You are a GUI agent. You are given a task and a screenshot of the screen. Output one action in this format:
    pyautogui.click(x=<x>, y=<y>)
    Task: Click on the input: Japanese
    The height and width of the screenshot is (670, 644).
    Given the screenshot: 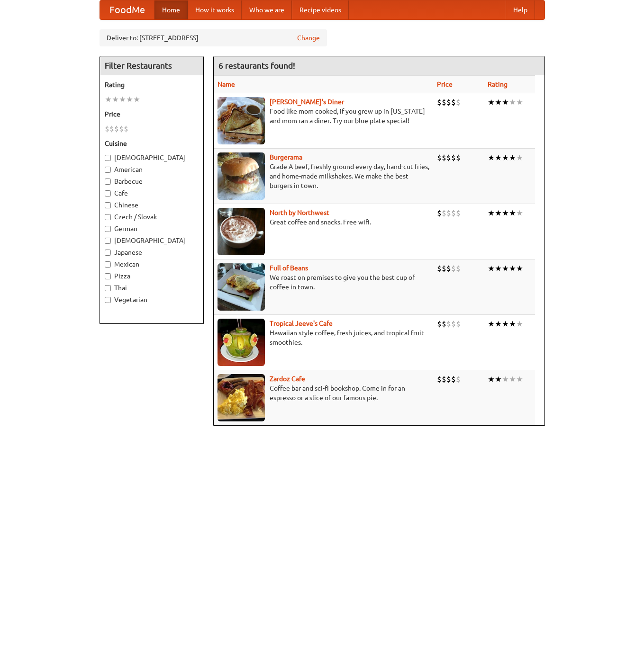 What is the action you would take?
    pyautogui.click(x=107, y=252)
    